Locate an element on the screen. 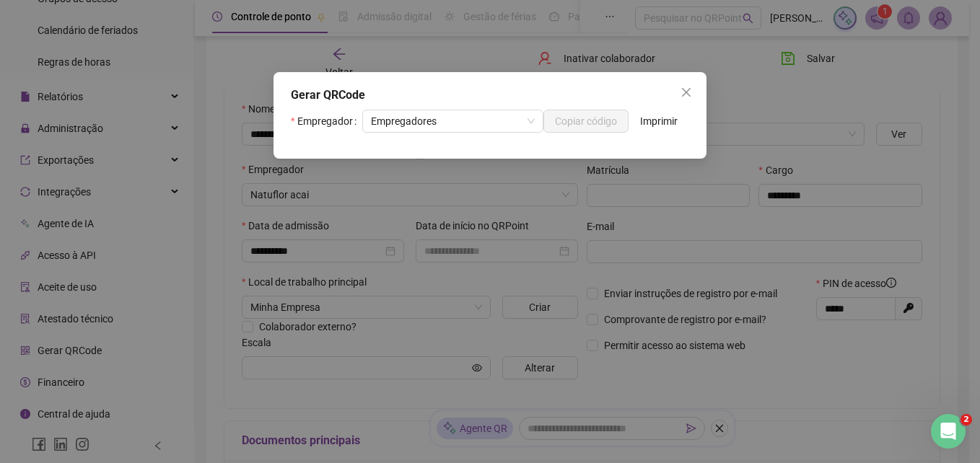 The image size is (980, 463). button: Imprimir is located at coordinates (659, 121).